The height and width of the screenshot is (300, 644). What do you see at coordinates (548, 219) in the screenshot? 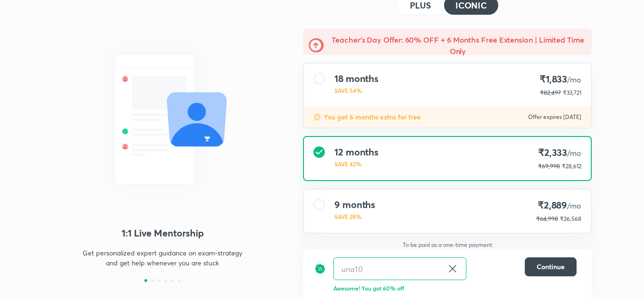
I see `p: ₹64,998` at bounding box center [548, 219].